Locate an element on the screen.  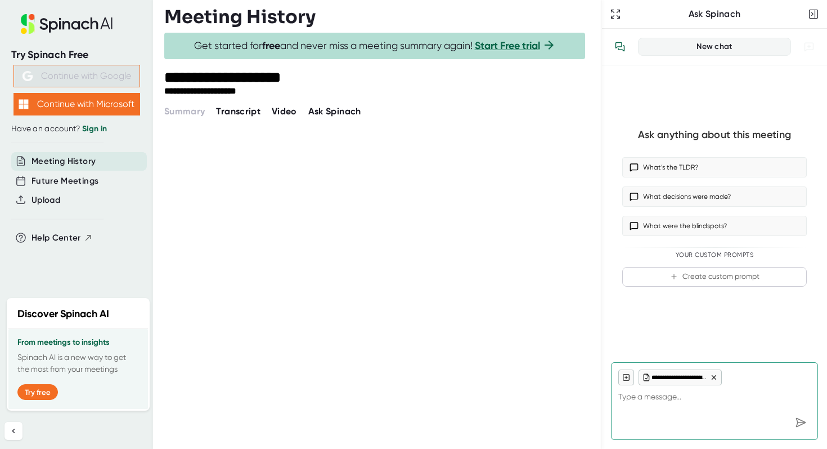
button: Future Meetings is located at coordinates (65, 181).